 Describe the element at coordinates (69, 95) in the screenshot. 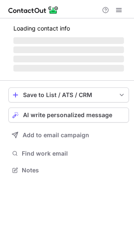

I see `button: save-profile-one-click` at that location.